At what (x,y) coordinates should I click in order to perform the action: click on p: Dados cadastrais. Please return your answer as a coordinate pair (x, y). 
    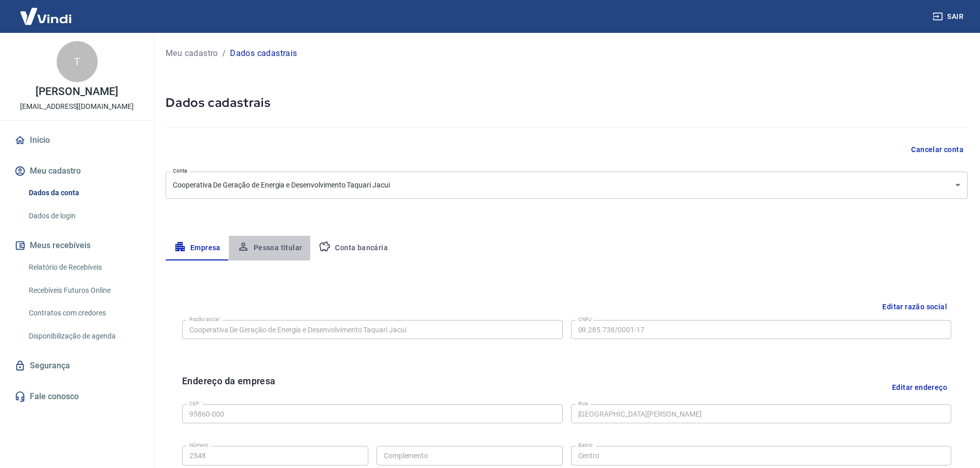
    Looking at the image, I should click on (263, 54).